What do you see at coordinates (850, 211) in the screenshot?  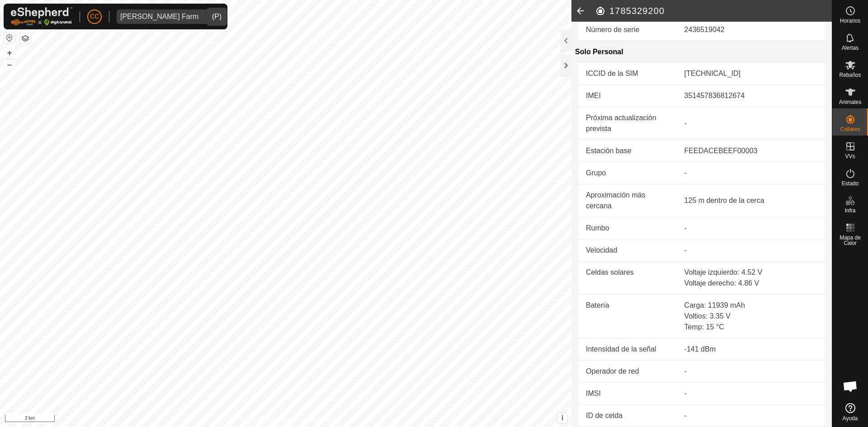 I see `span: Infra` at bounding box center [850, 211].